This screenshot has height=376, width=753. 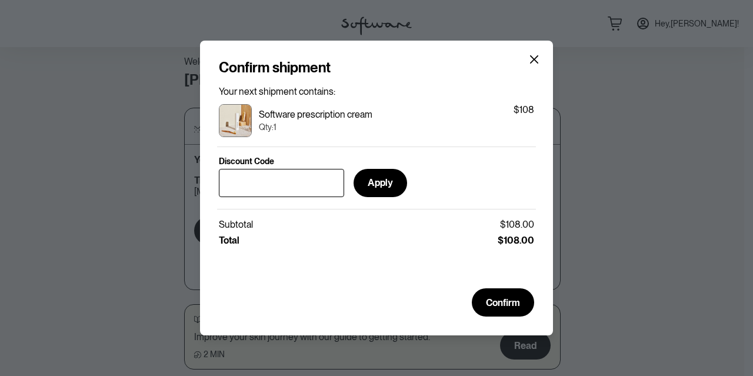 What do you see at coordinates (534, 59) in the screenshot?
I see `button: Close` at bounding box center [534, 59].